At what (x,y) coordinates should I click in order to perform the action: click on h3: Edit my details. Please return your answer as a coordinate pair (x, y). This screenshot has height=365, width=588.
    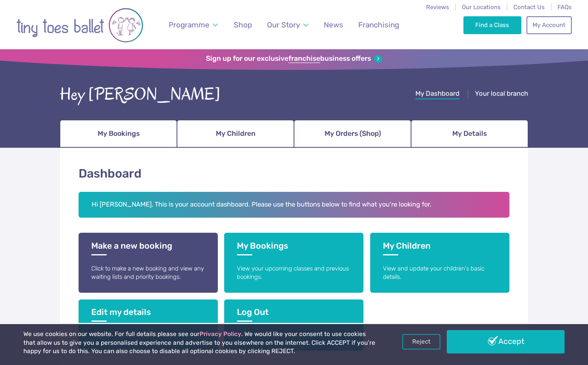
    Looking at the image, I should click on (148, 314).